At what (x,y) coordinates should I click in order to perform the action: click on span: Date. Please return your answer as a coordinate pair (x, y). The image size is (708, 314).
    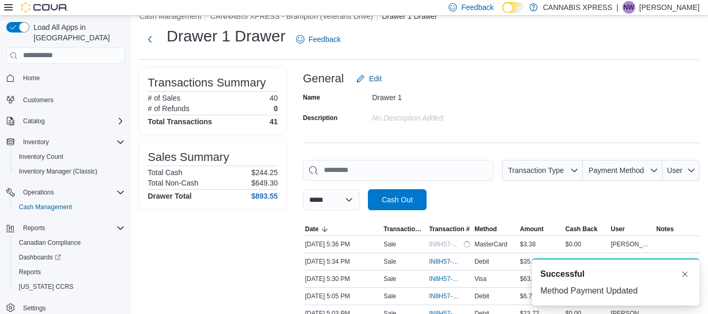
    Looking at the image, I should click on (312, 229).